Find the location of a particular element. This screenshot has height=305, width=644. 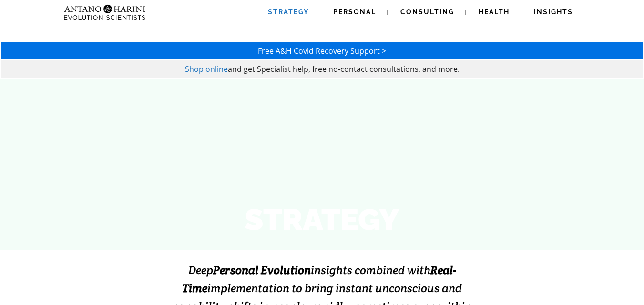

span: Shop online is located at coordinates (206, 69).